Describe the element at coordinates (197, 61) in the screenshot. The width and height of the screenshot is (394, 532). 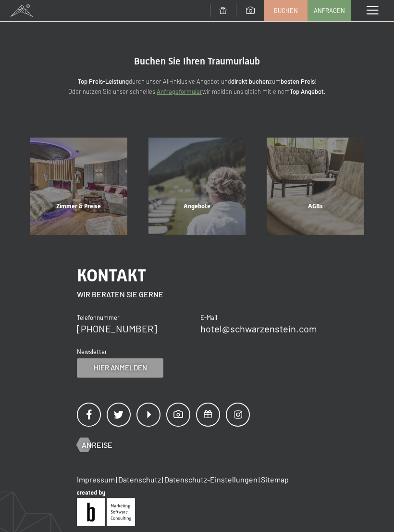
I see `span: Buchen Sie Ihren Traumurlaub` at that location.